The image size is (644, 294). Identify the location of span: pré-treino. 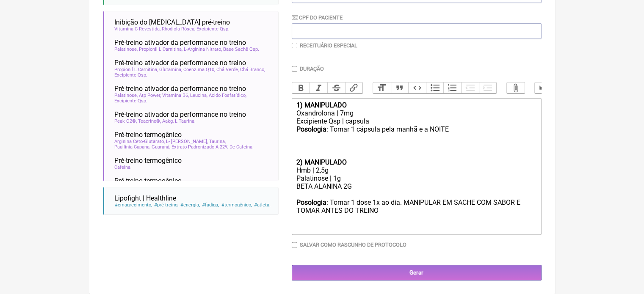
(166, 205).